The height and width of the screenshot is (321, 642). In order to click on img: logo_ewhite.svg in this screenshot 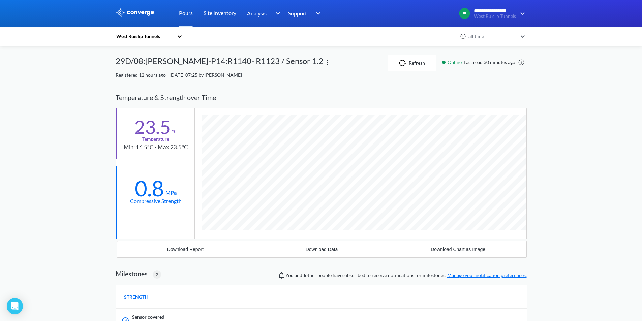, I will do `click(135, 12)`.